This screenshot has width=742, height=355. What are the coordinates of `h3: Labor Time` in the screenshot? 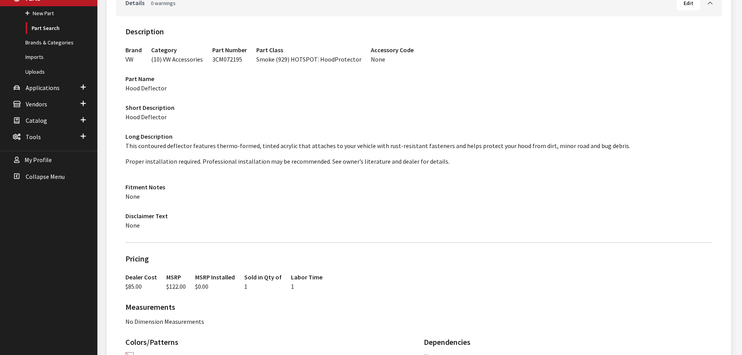 It's located at (307, 277).